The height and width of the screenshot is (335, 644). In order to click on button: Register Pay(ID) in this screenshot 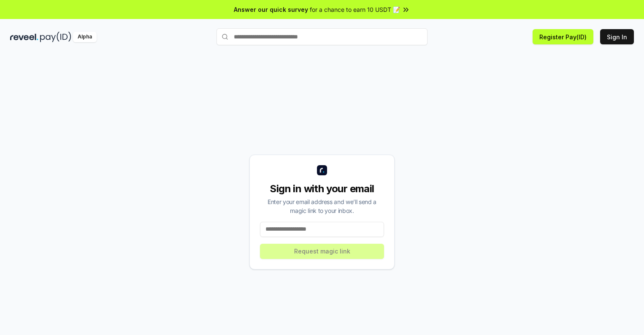, I will do `click(563, 37)`.